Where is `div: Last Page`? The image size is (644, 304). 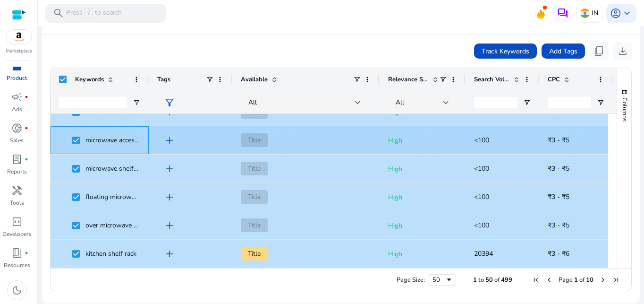 div: Last Page is located at coordinates (616, 280).